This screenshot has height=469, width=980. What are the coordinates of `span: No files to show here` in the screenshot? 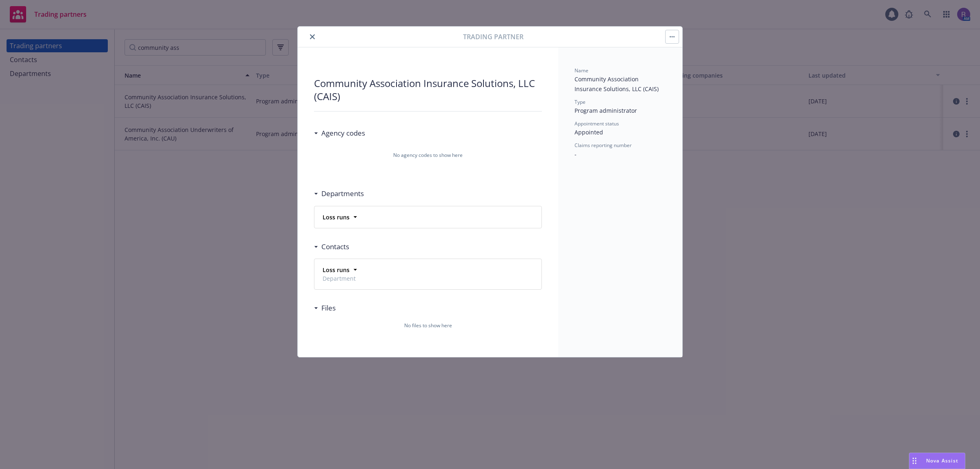 It's located at (428, 326).